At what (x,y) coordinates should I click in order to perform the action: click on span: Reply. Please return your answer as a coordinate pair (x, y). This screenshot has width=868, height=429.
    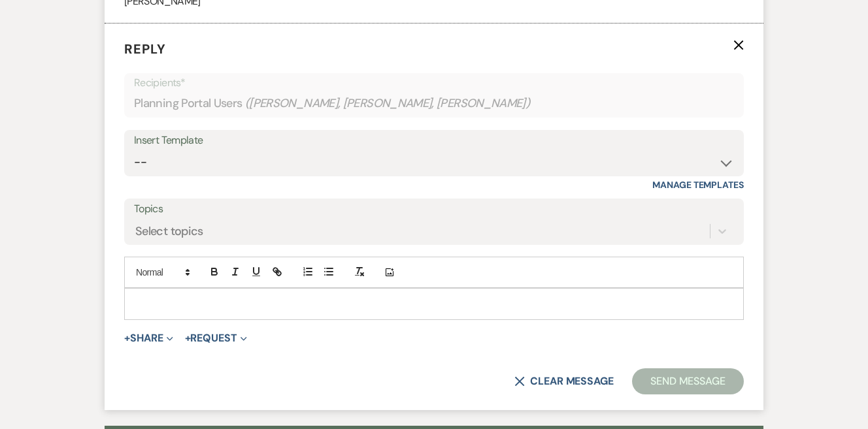
    Looking at the image, I should click on (145, 49).